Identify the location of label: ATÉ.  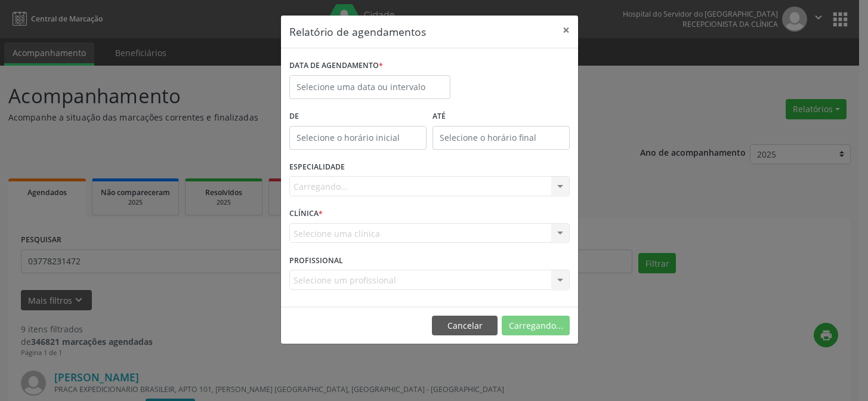
(501, 116).